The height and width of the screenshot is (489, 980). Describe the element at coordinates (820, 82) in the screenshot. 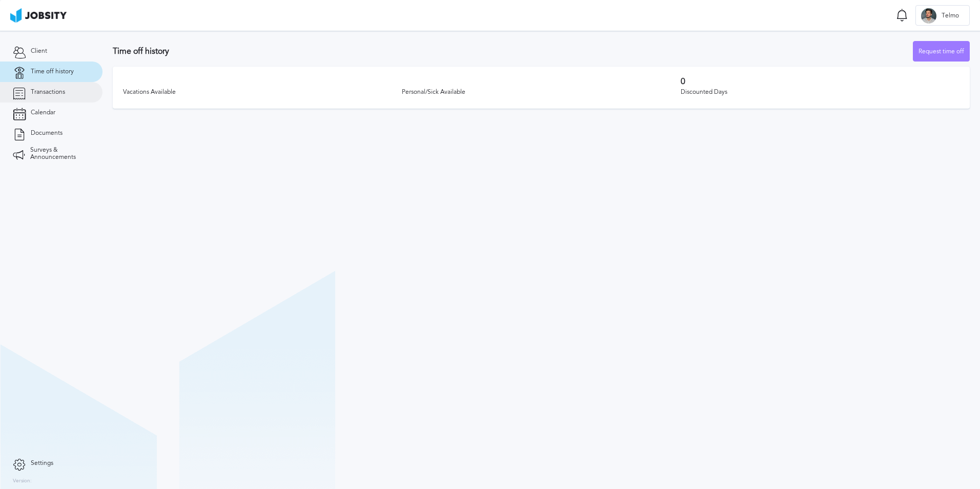

I see `h3: 0` at that location.